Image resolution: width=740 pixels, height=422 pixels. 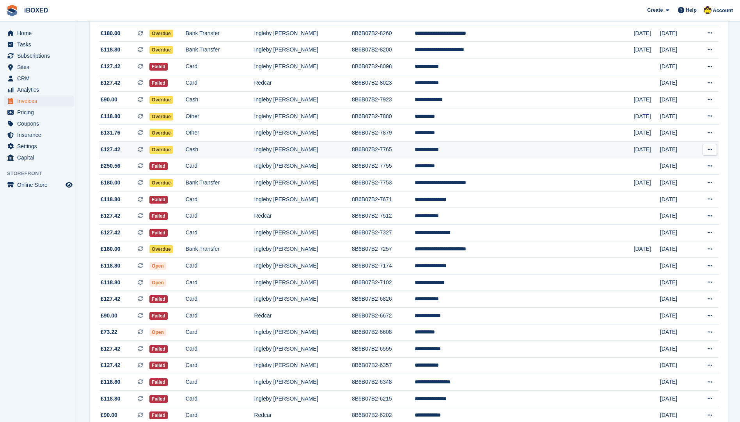 What do you see at coordinates (41, 33) in the screenshot?
I see `span: Home` at bounding box center [41, 33].